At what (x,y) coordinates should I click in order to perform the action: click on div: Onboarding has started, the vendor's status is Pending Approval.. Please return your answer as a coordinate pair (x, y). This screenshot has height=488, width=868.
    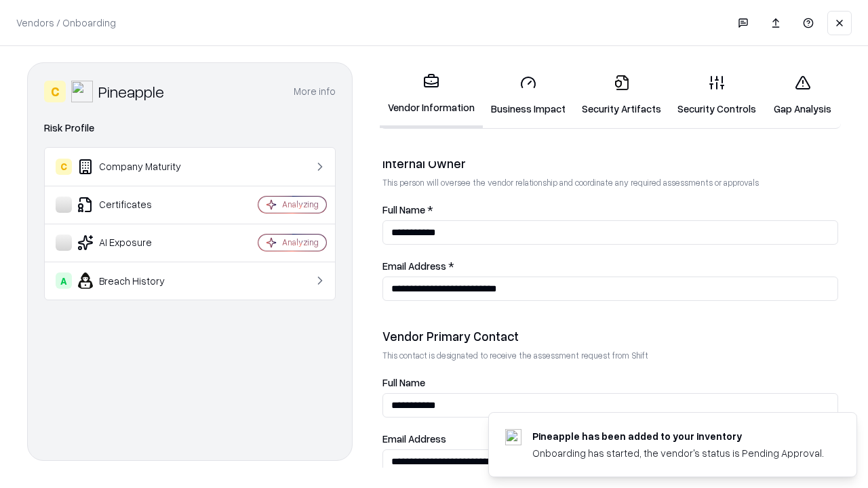
    Looking at the image, I should click on (678, 453).